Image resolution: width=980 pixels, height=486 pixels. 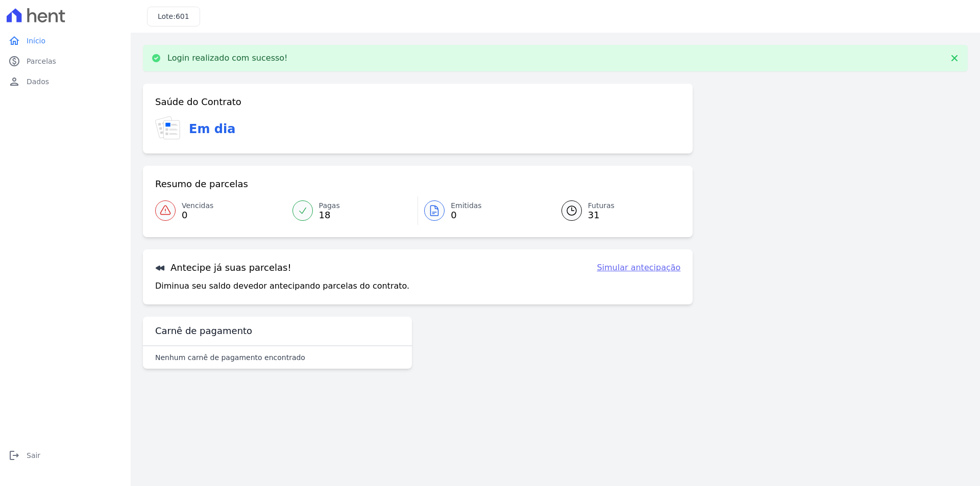 I want to click on span: Início, so click(x=35, y=41).